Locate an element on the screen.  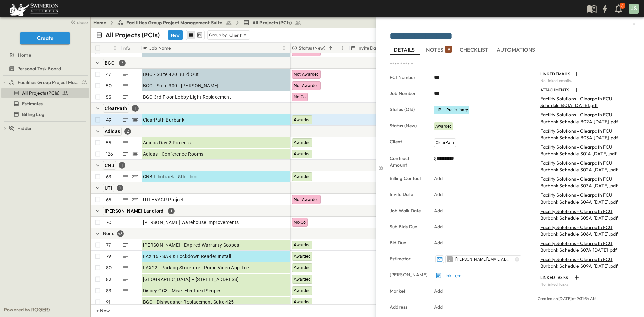
p: 91 is located at coordinates (108, 302).